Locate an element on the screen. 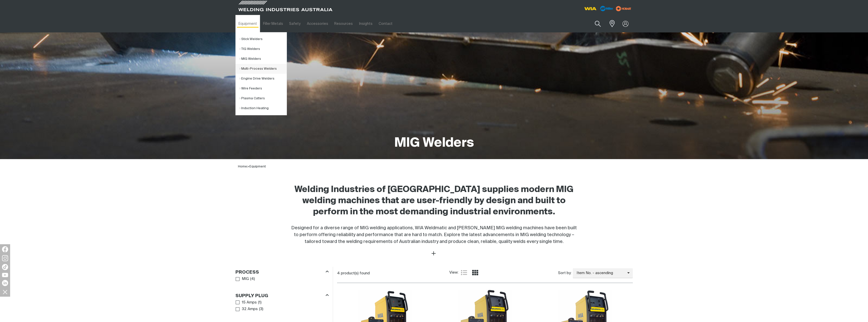 Image resolution: width=868 pixels, height=322 pixels. div: Process is located at coordinates (282, 272).